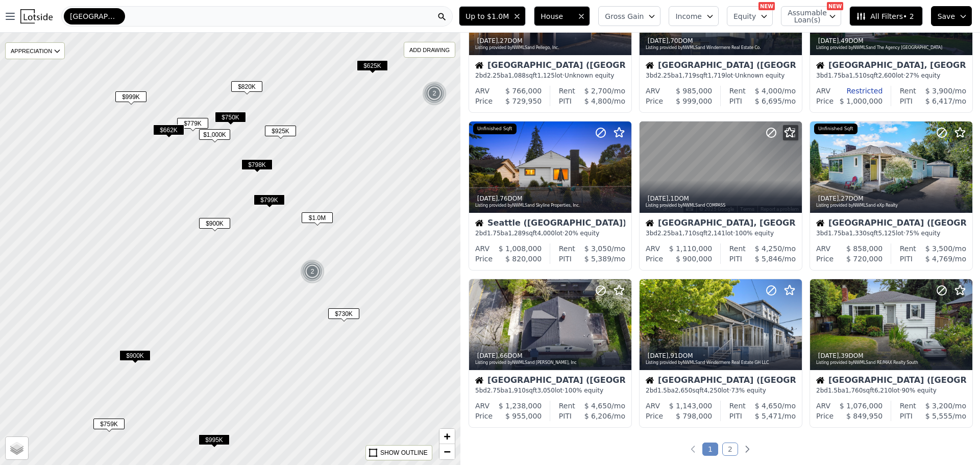 This screenshot has height=465, width=980. I want to click on span: 4,250, so click(713, 391).